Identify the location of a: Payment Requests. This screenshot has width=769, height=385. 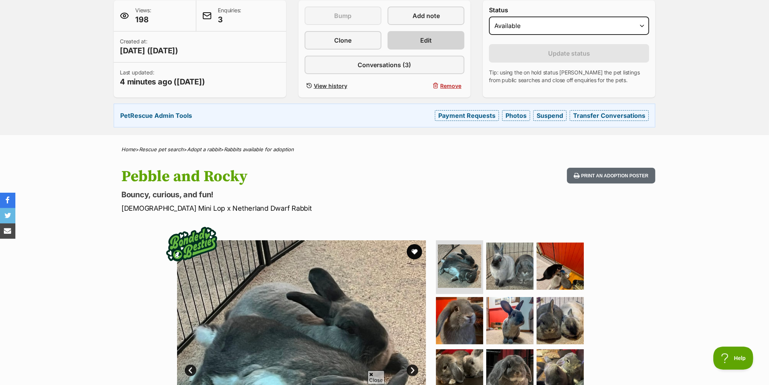
(466, 116).